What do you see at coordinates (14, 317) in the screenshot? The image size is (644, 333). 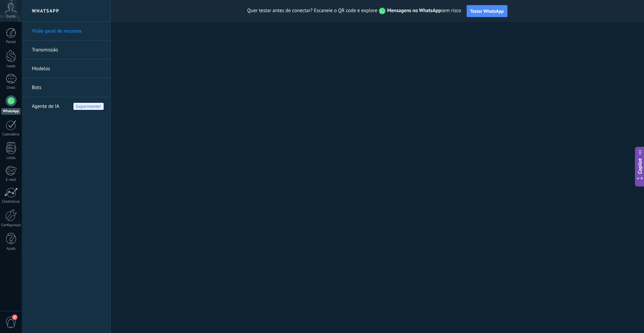 I see `span: 2` at bounding box center [14, 317].